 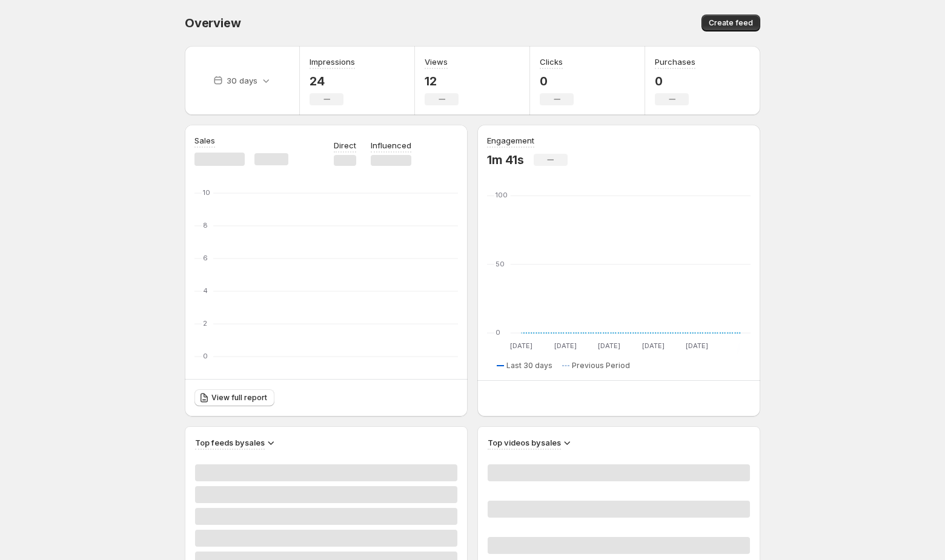 I want to click on span: Create feed, so click(x=730, y=23).